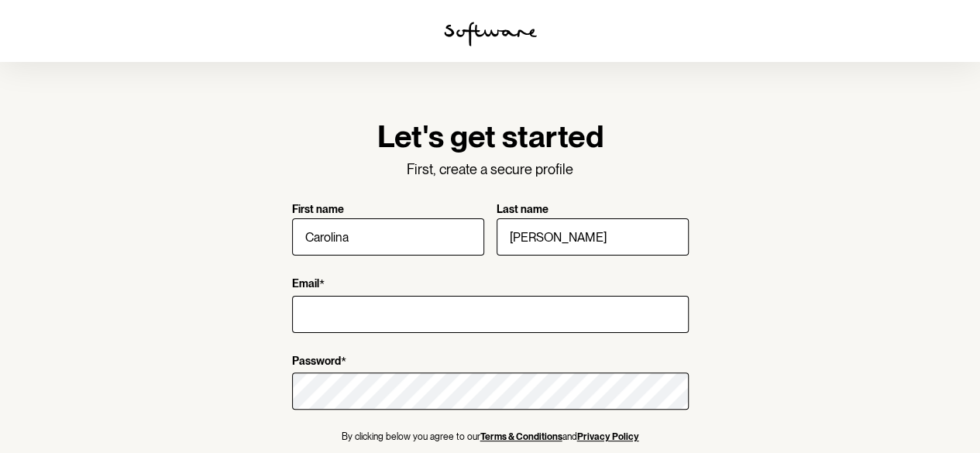  I want to click on p: Last name, so click(522, 209).